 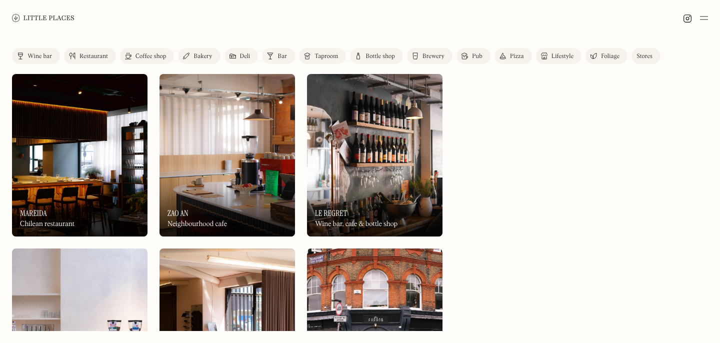 I want to click on a: Bakery, so click(x=199, y=56).